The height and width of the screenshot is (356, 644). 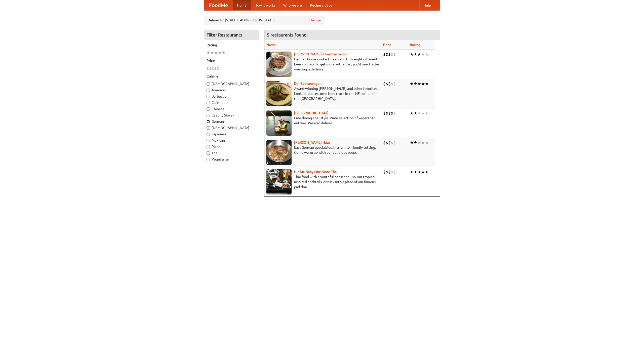 I want to click on label: Thai, so click(x=231, y=153).